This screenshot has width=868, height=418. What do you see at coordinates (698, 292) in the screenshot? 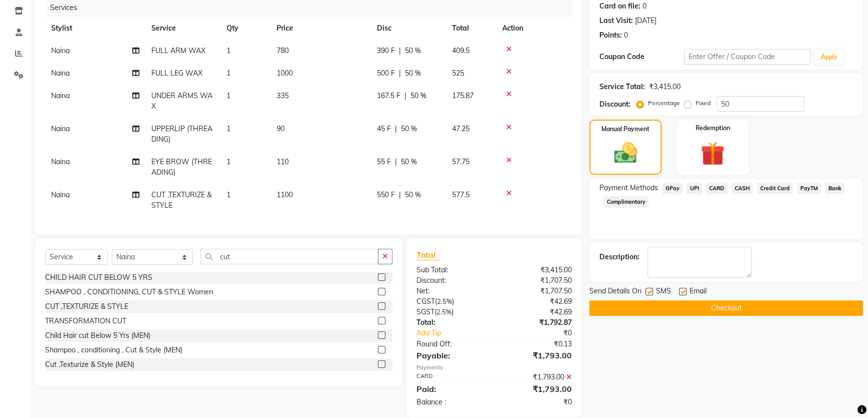
I see `span: Email` at bounding box center [698, 292].